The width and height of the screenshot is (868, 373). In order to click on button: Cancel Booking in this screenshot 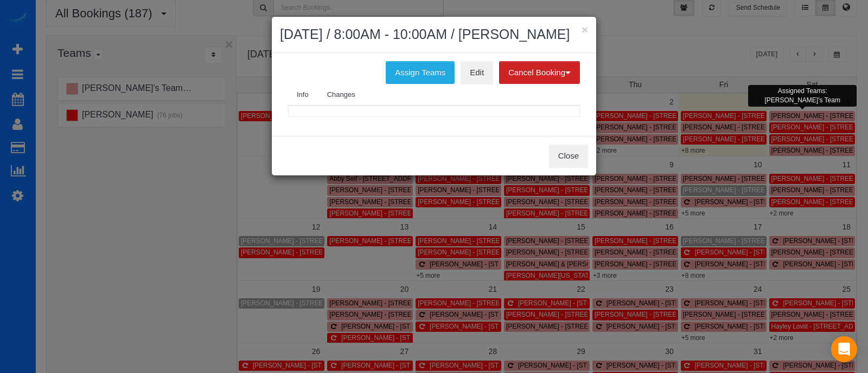, I will do `click(539, 73)`.